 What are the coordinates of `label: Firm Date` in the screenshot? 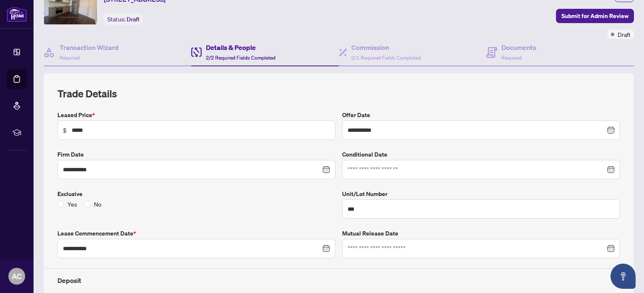 It's located at (196, 154).